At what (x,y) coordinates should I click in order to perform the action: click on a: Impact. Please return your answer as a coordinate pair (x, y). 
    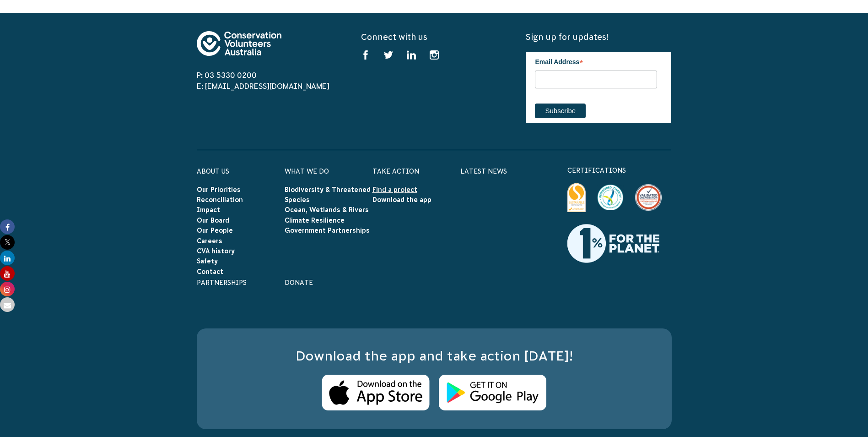
    Looking at the image, I should click on (208, 210).